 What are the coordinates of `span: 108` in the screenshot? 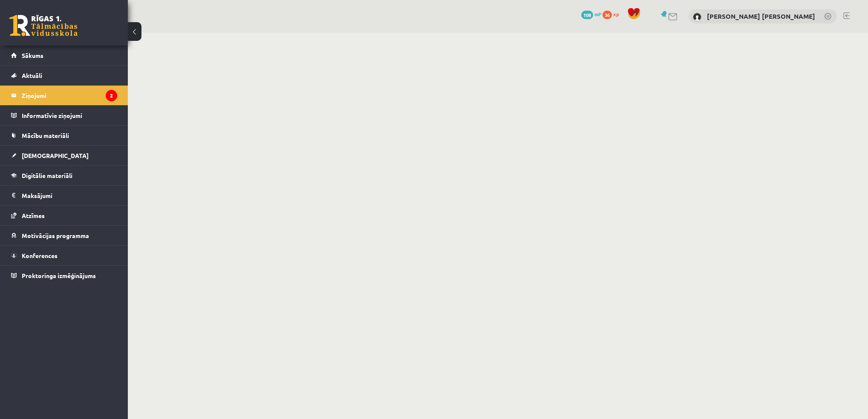 It's located at (587, 15).